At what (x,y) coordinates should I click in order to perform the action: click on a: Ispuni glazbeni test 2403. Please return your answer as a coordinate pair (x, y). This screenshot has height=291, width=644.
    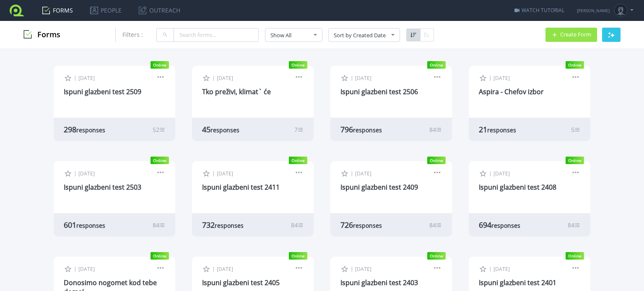
    Looking at the image, I should click on (379, 283).